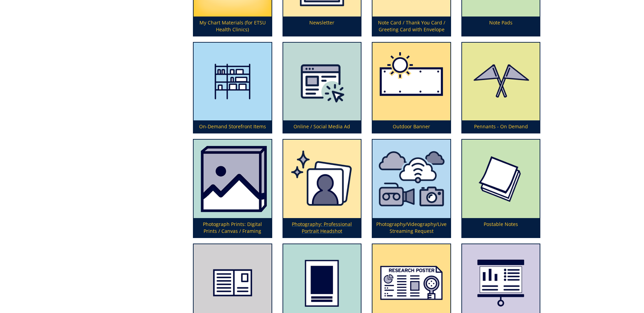 This screenshot has height=313, width=644. I want to click on p: On-Demand Storefront Items, so click(233, 127).